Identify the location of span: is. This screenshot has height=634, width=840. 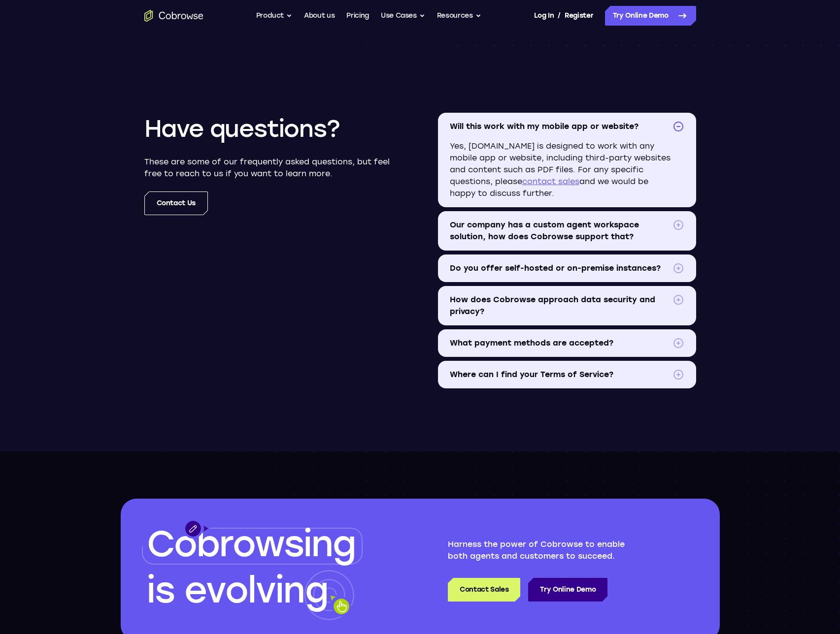
(161, 590).